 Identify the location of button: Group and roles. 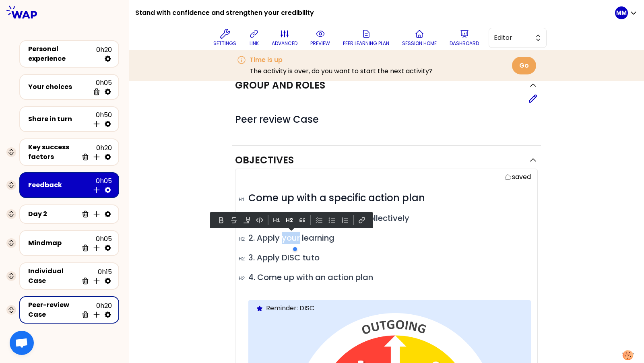
(386, 85).